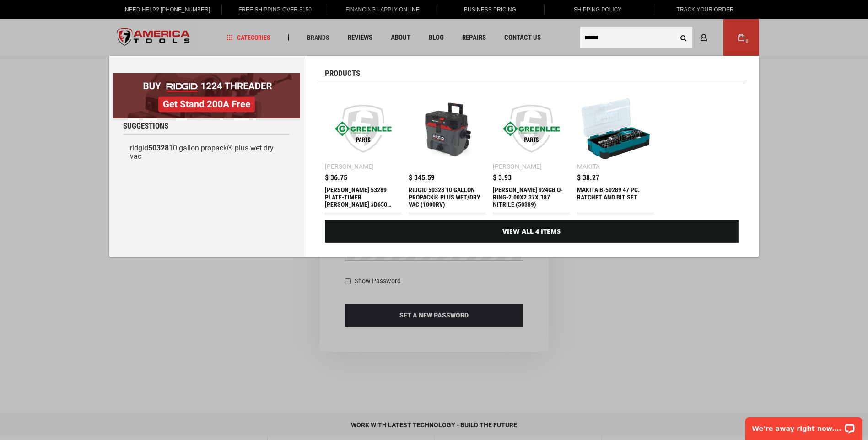  I want to click on button: Open LiveChat chat widget, so click(111, 18).